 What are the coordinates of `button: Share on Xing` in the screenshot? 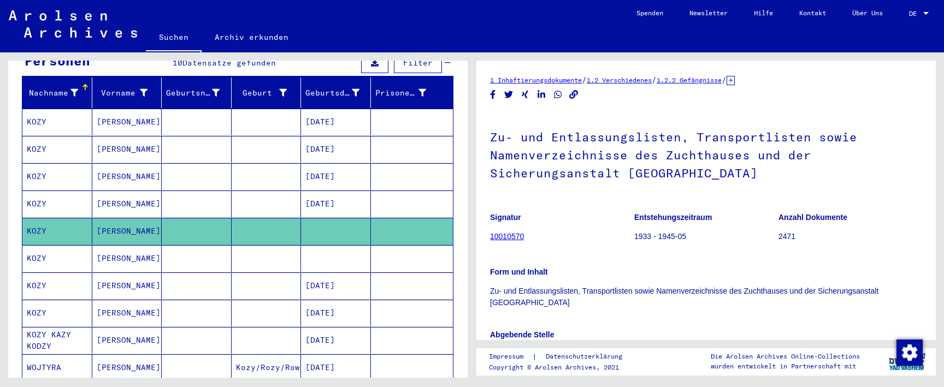 It's located at (525, 95).